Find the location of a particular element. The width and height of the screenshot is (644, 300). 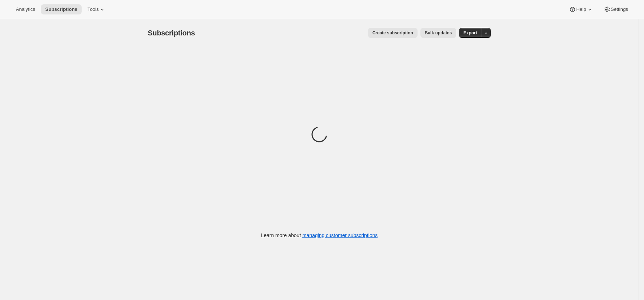

button: Analytics is located at coordinates (25, 9).